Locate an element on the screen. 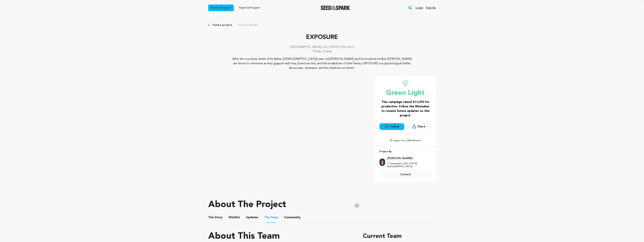 The width and height of the screenshot is (644, 242). p: Thriller, Drama is located at coordinates (322, 51).